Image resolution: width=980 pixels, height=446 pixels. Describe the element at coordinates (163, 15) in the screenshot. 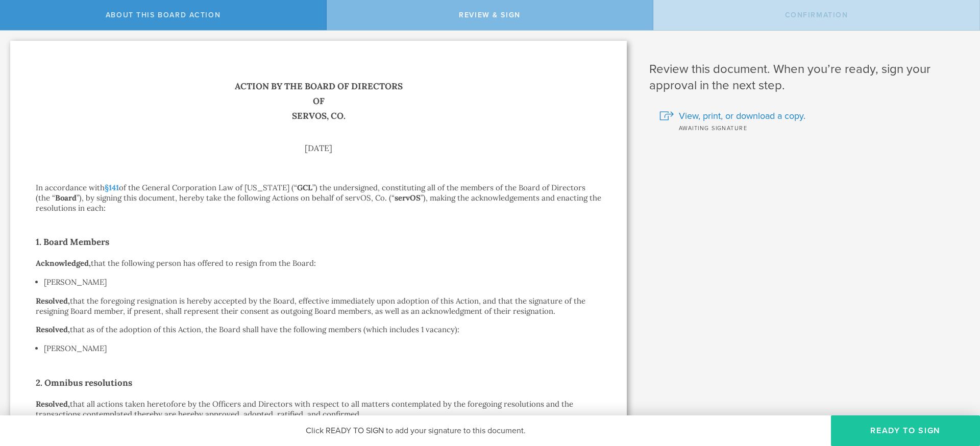

I see `span: About this Board Action` at that location.